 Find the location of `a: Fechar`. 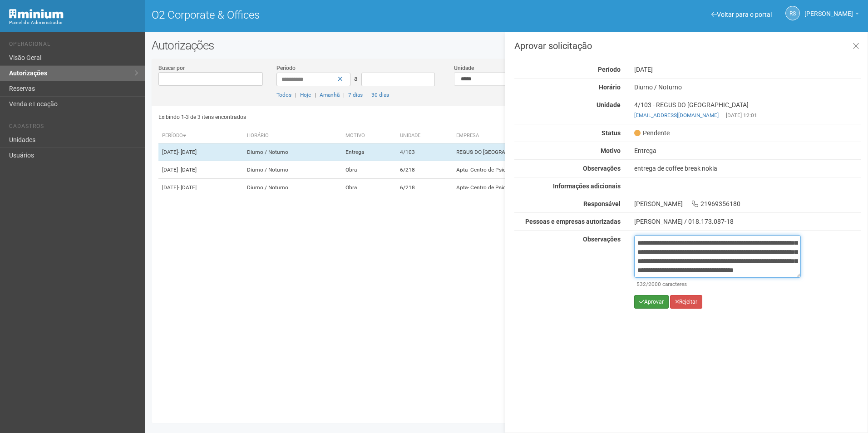

a: Fechar is located at coordinates (856, 46).